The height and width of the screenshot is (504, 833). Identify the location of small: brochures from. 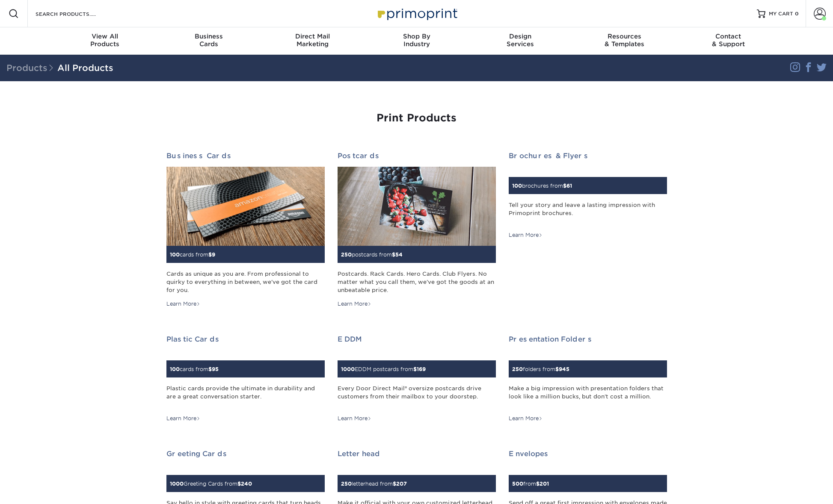
(542, 186).